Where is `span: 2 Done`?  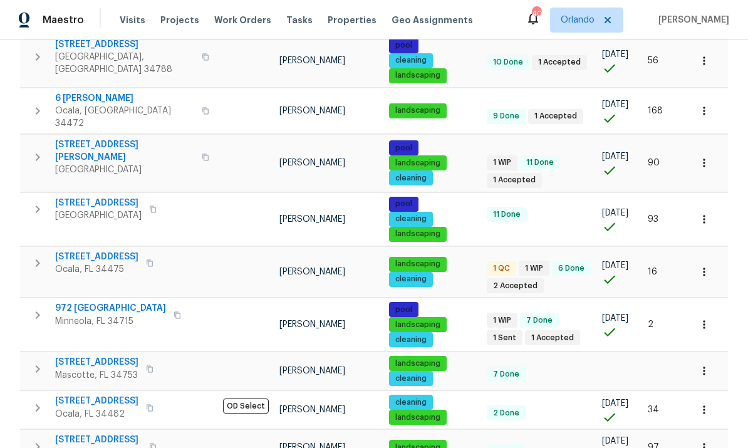 span: 2 Done is located at coordinates (506, 413).